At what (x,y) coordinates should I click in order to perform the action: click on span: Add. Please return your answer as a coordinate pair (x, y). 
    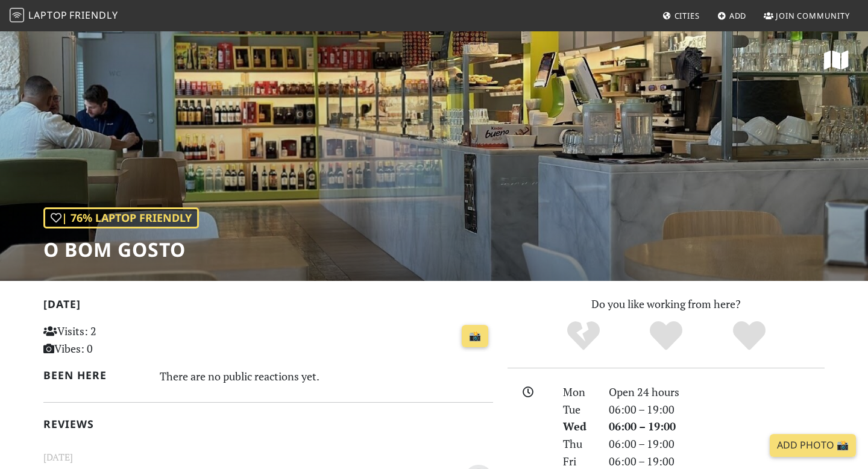
    Looking at the image, I should click on (738, 16).